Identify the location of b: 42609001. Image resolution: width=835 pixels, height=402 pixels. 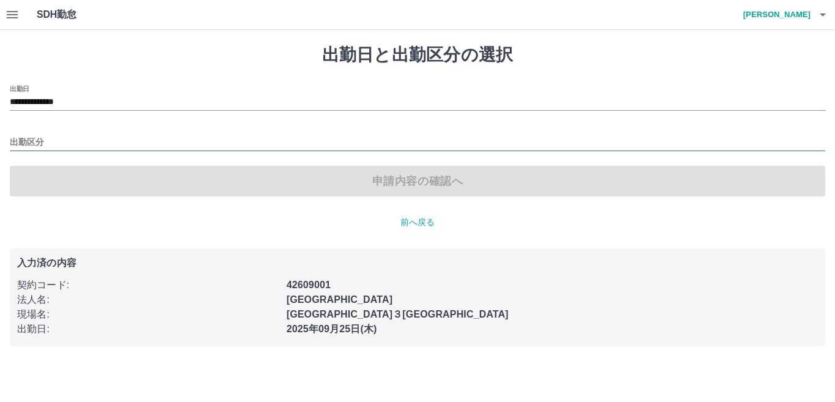
(309, 284).